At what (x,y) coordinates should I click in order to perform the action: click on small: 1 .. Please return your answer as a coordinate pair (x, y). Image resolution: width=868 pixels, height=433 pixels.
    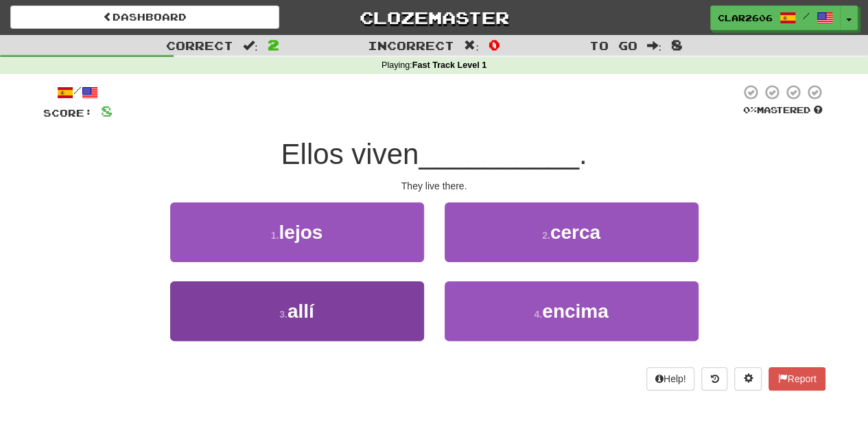
    Looking at the image, I should click on (275, 236).